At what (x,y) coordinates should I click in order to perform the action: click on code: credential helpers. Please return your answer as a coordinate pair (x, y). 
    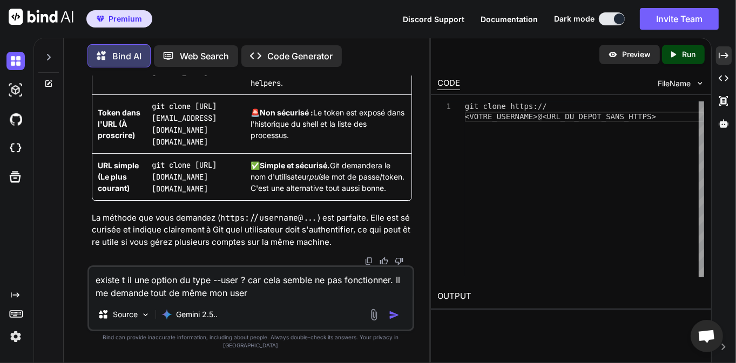
    Looking at the image, I should click on (315, 77).